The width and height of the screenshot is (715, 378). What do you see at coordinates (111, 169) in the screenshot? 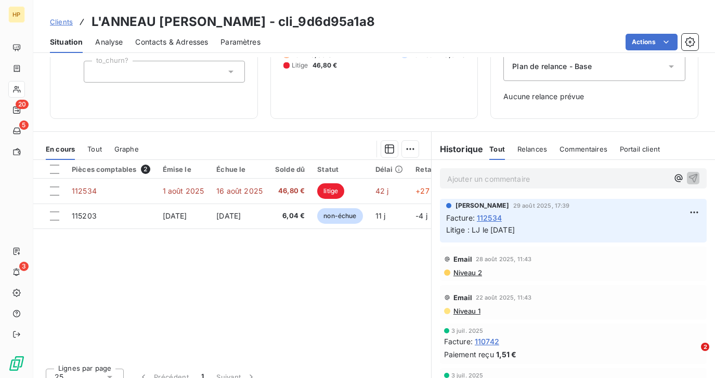
I see `div: Pièces comptables` at bounding box center [111, 169].